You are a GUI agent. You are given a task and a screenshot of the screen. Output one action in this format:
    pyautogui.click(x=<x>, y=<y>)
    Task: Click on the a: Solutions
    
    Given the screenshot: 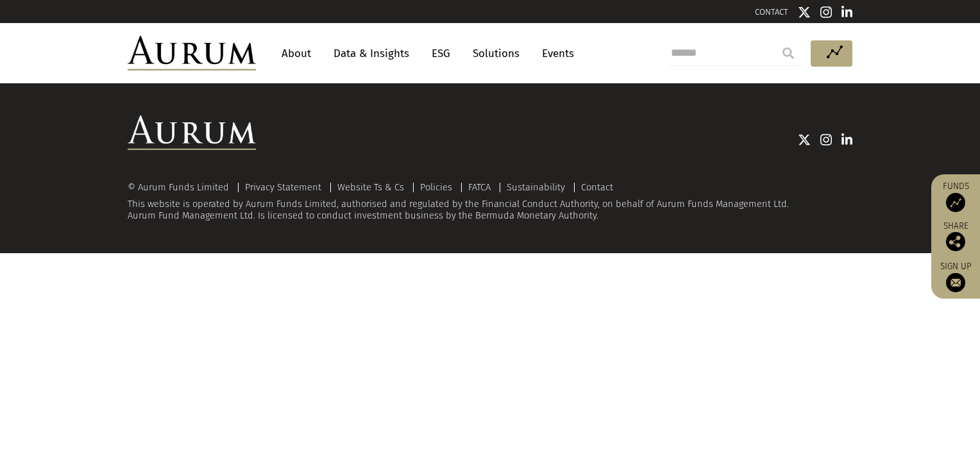 What is the action you would take?
    pyautogui.click(x=496, y=53)
    